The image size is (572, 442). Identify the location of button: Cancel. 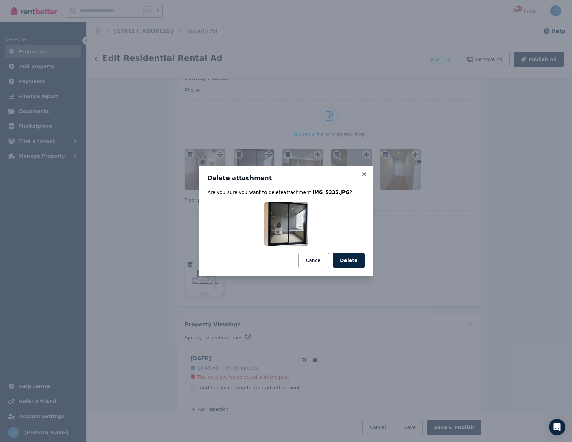
(313, 260).